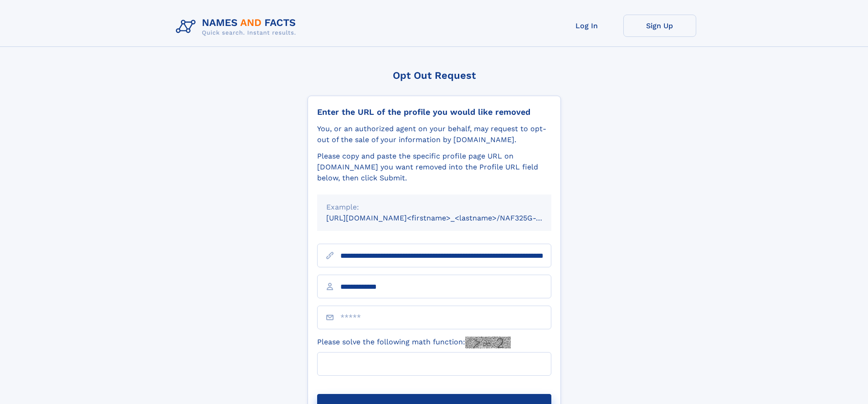  Describe the element at coordinates (586, 26) in the screenshot. I see `a: Log In` at that location.